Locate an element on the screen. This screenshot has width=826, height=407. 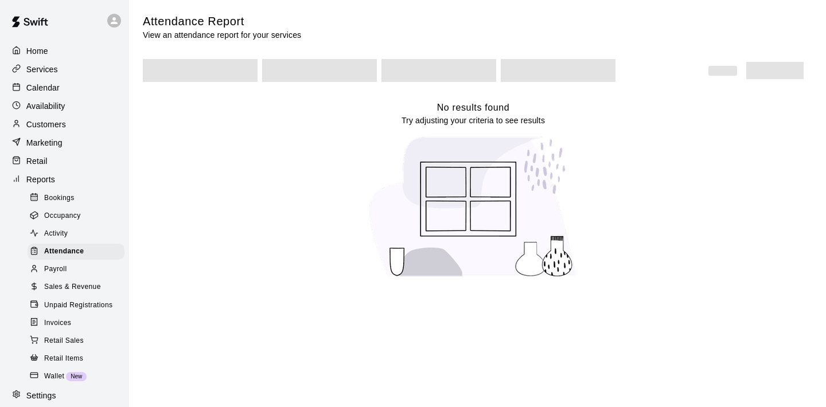
img: No results found is located at coordinates (473, 207).